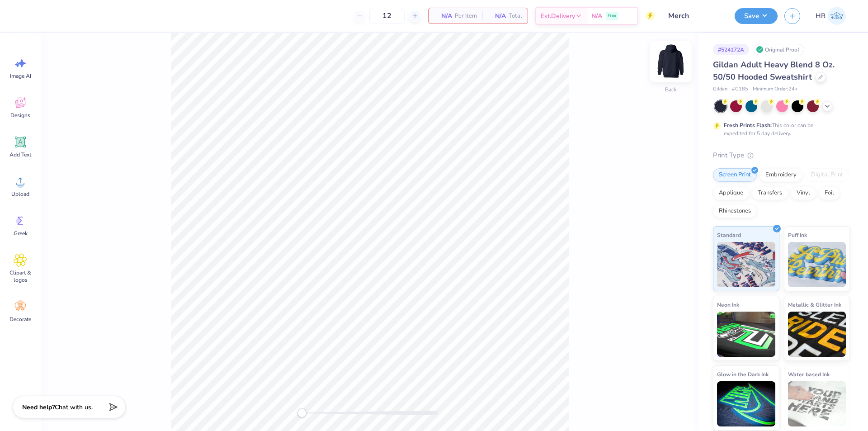  Describe the element at coordinates (797, 235) in the screenshot. I see `span: Puff Ink` at that location.